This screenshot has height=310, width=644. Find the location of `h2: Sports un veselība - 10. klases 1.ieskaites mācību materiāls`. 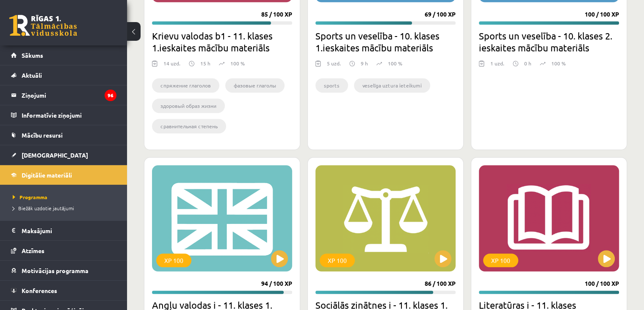

h2: Sports un veselība - 10. klases 1.ieskaites mācību materiāls is located at coordinates (386, 42).